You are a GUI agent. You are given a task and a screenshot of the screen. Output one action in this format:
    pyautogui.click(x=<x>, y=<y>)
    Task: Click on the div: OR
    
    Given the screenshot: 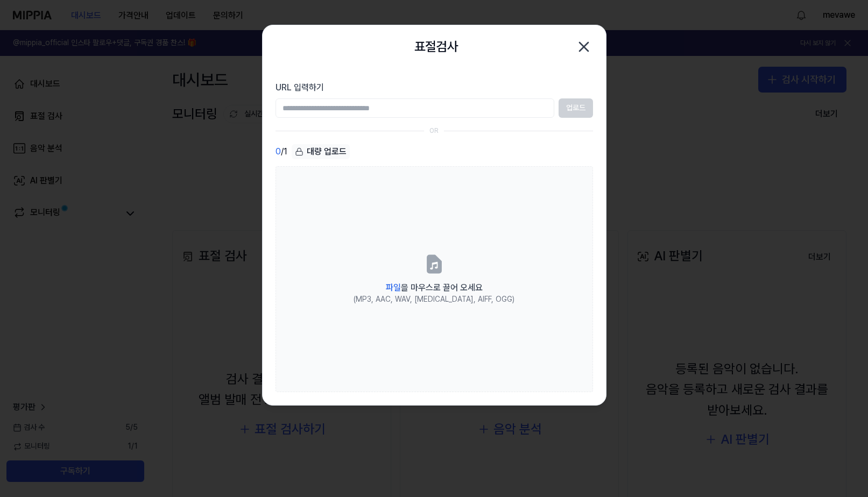 What is the action you would take?
    pyautogui.click(x=434, y=131)
    